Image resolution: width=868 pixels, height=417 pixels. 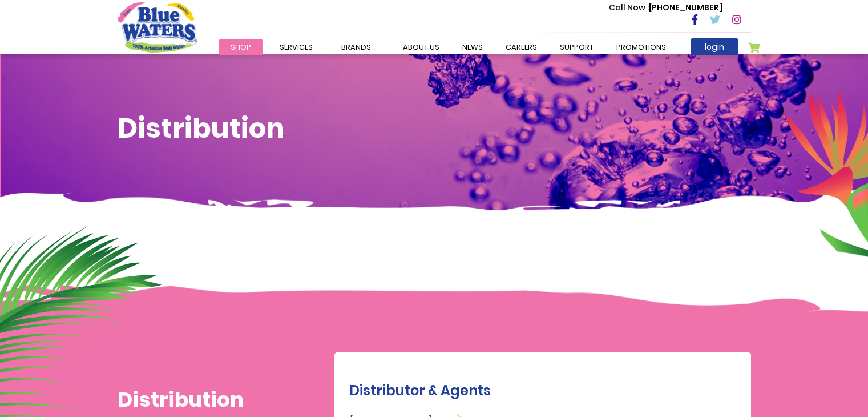 I want to click on a: careers, so click(x=521, y=47).